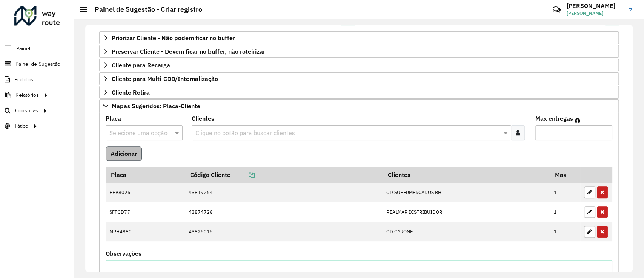 The height and width of the screenshot is (278, 644). Describe the element at coordinates (141, 65) in the screenshot. I see `span: Cliente para Recarga` at that location.